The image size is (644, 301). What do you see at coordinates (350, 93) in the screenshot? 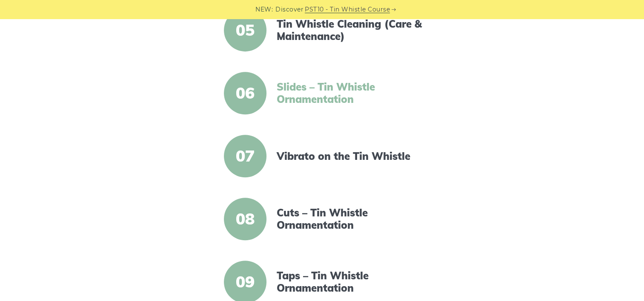
I see `a: Slides – Tin Whistle Ornamentation` at bounding box center [350, 93].